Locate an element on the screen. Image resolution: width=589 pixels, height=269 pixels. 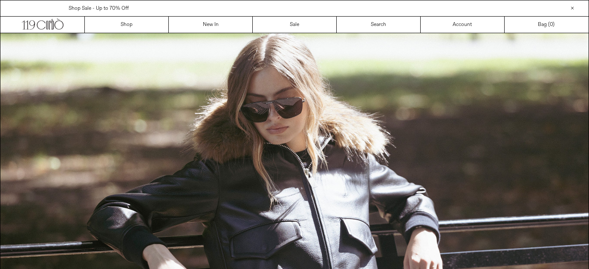
a: Account is located at coordinates (462, 25).